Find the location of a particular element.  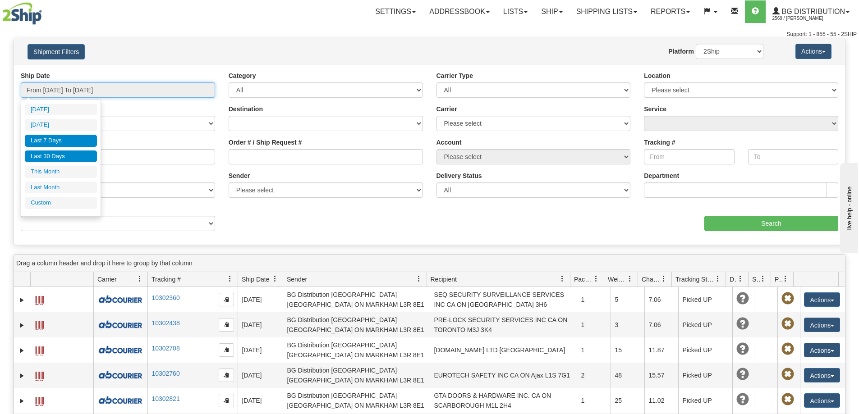

a: Charge filter column settings is located at coordinates (663, 279).